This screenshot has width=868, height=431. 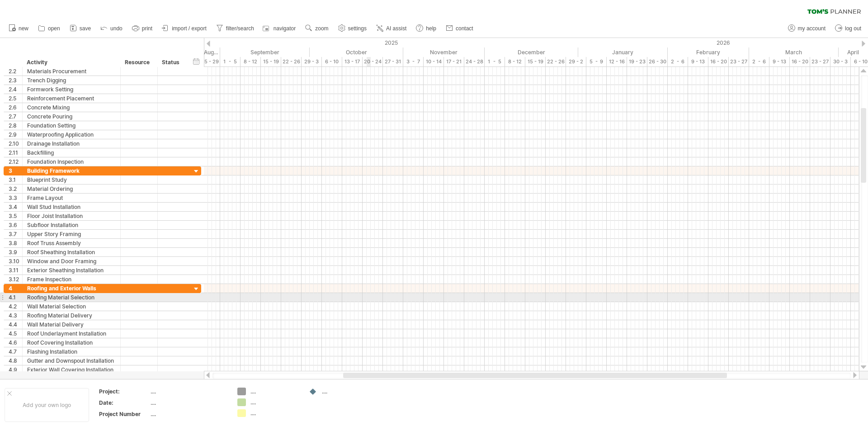 What do you see at coordinates (15, 198) in the screenshot?
I see `div: 3.3` at bounding box center [15, 198].